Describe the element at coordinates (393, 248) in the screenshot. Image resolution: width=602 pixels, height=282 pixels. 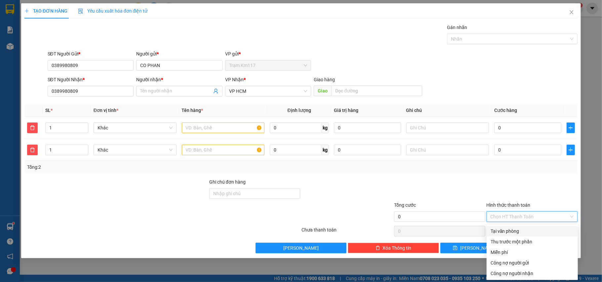
I see `button: deleteXóa Thông tin` at that location.